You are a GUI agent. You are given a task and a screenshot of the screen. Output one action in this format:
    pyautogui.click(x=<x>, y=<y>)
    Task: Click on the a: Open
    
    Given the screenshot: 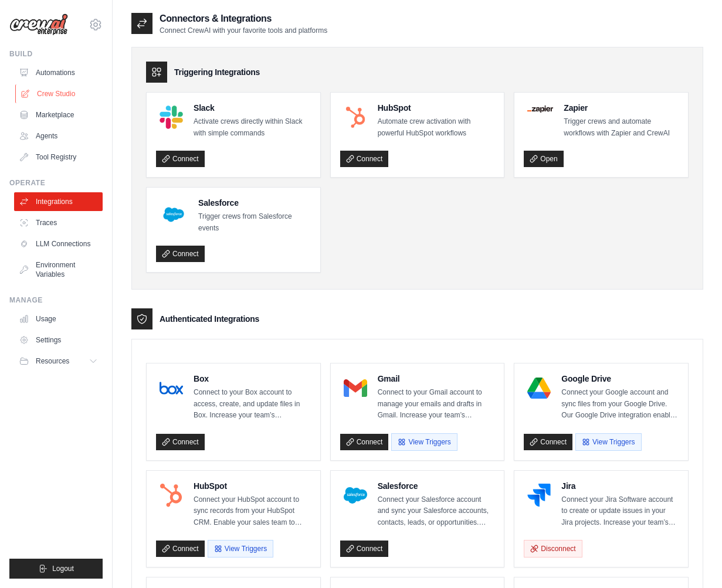 What is the action you would take?
    pyautogui.click(x=543, y=159)
    